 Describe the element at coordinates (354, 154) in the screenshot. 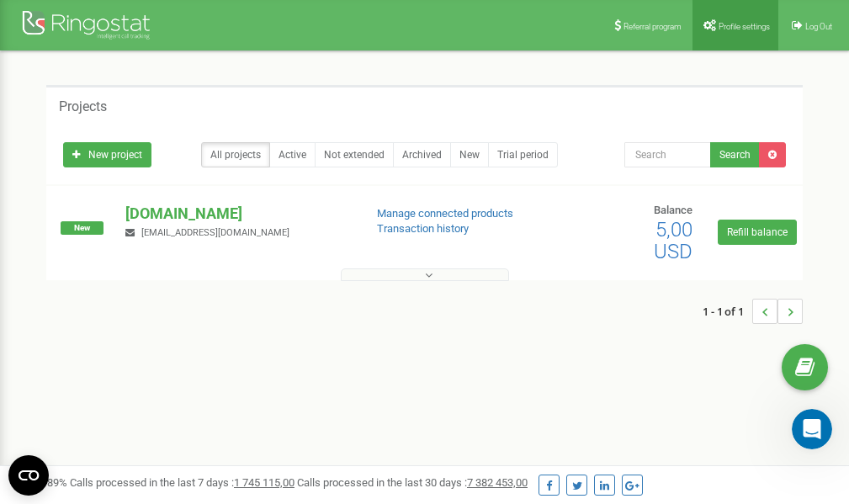

I see `a: Not extended` at that location.